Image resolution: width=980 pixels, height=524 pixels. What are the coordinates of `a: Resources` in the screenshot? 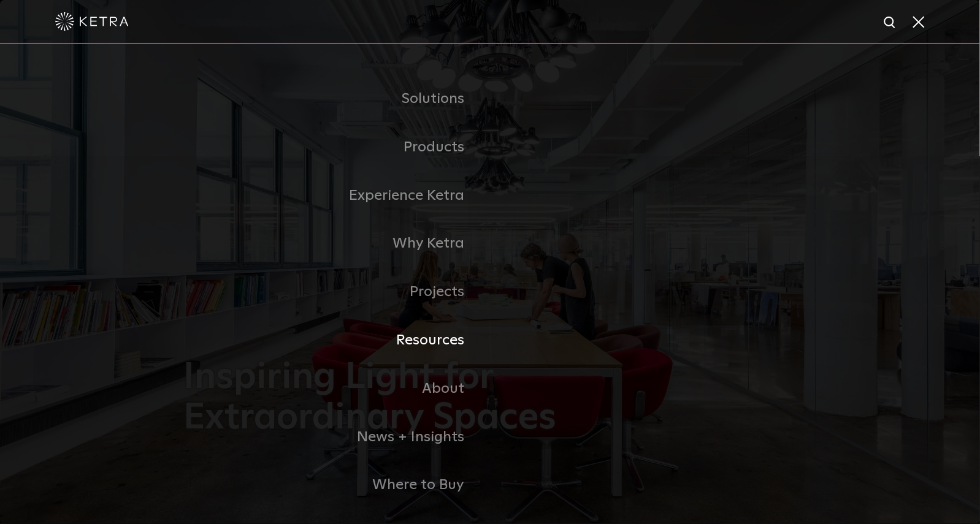 It's located at (337, 341).